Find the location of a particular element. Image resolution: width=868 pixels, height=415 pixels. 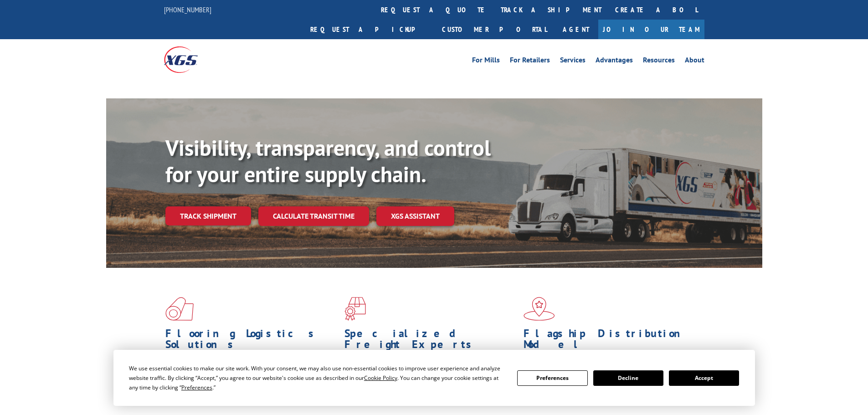

button: Decline is located at coordinates (628, 378).